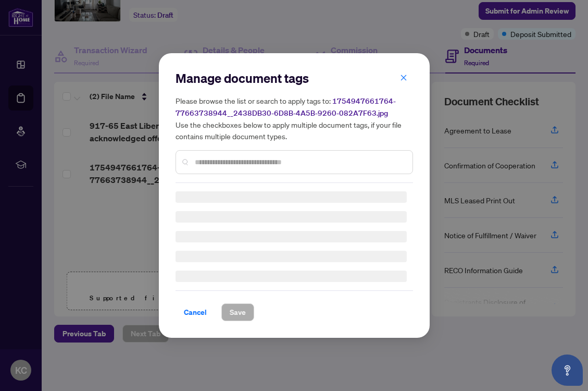 The image size is (588, 391). What do you see at coordinates (285, 107) in the screenshot?
I see `span: 1754947661764-77663738944__2438DB30-6D8B-4A5B-9260-082A7F63.jpg` at bounding box center [285, 107].